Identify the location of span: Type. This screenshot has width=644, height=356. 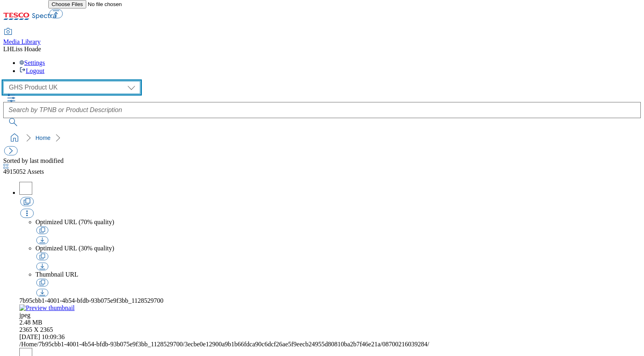
(25, 315).